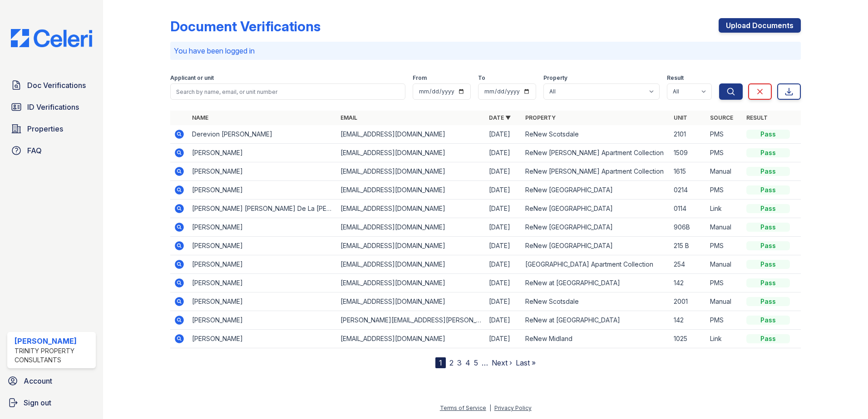  What do you see at coordinates (37, 403) in the screenshot?
I see `span: Sign out` at bounding box center [37, 403].